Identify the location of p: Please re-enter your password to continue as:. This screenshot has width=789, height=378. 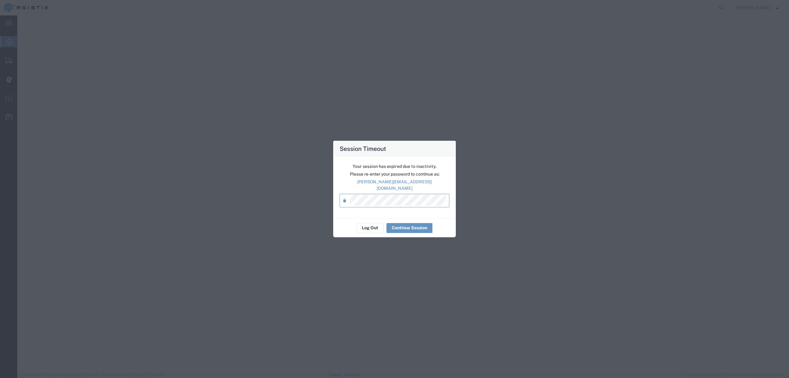
(395, 174).